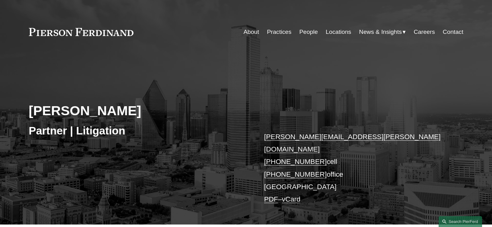  Describe the element at coordinates (279, 32) in the screenshot. I see `a: Practices` at that location.